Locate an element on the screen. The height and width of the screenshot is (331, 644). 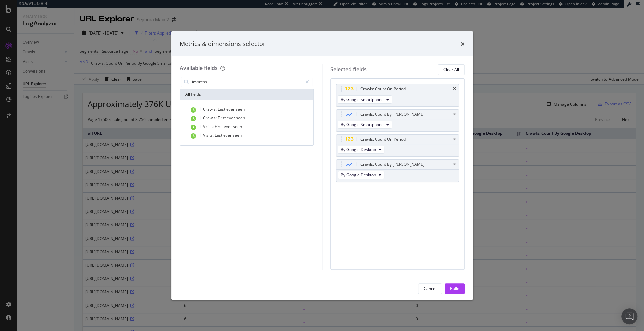
div: Build is located at coordinates (455, 288).